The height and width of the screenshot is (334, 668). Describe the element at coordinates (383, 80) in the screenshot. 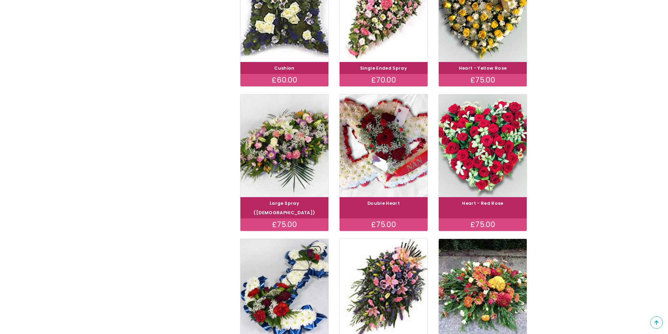

I see `div: £70.00` at that location.